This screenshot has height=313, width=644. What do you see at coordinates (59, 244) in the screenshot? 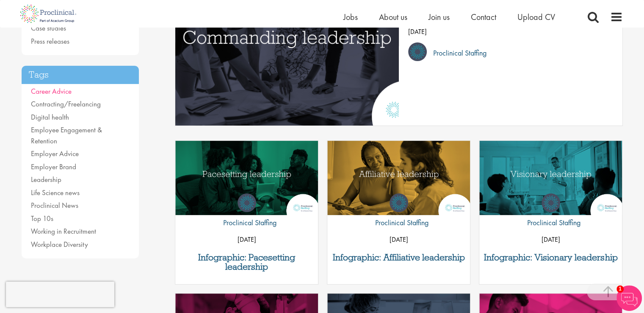
I see `a: Workplace Diversity` at bounding box center [59, 244].